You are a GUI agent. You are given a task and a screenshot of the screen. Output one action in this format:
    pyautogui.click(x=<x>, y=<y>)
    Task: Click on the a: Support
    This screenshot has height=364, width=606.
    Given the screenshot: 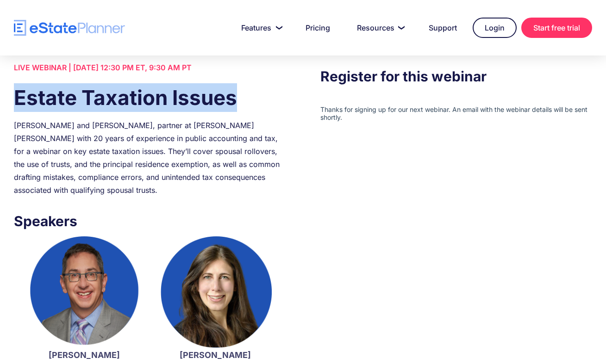 What is the action you would take?
    pyautogui.click(x=442, y=27)
    